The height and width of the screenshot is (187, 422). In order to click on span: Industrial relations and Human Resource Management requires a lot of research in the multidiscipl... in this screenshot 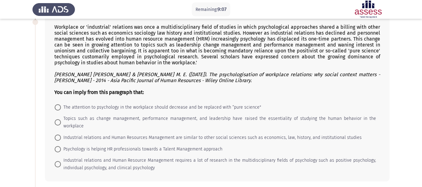, I will do `click(218, 164)`.